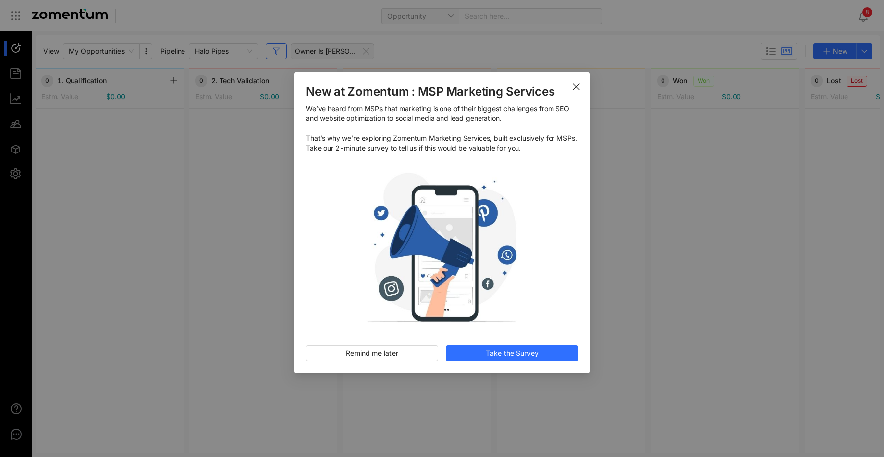  Describe the element at coordinates (372, 353) in the screenshot. I see `button: Remind me later` at that location.